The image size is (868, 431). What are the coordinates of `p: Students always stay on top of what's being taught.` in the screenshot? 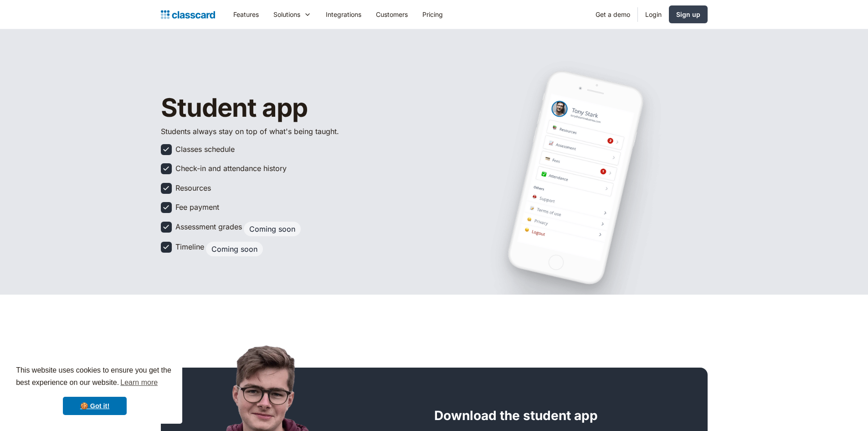 It's located at (257, 131).